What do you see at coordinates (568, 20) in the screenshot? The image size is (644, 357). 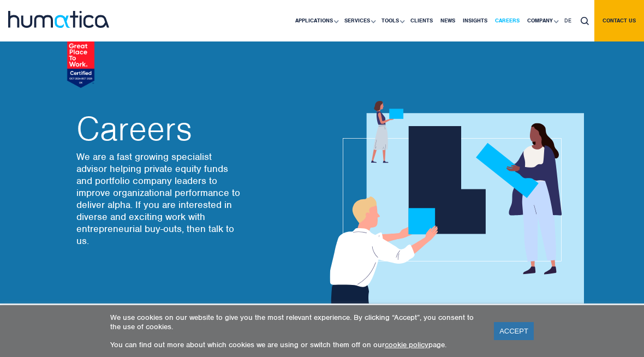 I see `span: DE` at bounding box center [568, 20].